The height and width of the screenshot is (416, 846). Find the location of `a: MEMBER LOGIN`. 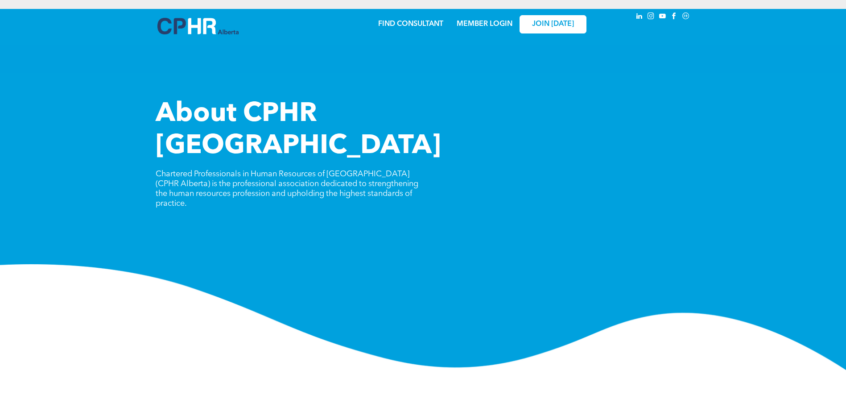

a: MEMBER LOGIN is located at coordinates (484, 24).